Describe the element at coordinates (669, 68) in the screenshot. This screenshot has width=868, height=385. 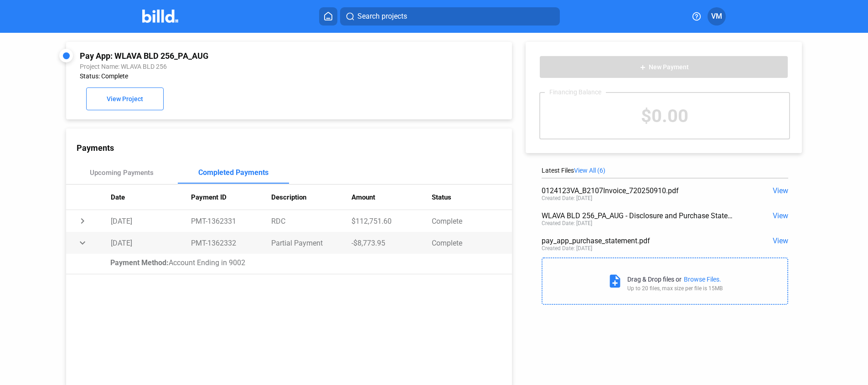
I see `span: New Payment` at that location.